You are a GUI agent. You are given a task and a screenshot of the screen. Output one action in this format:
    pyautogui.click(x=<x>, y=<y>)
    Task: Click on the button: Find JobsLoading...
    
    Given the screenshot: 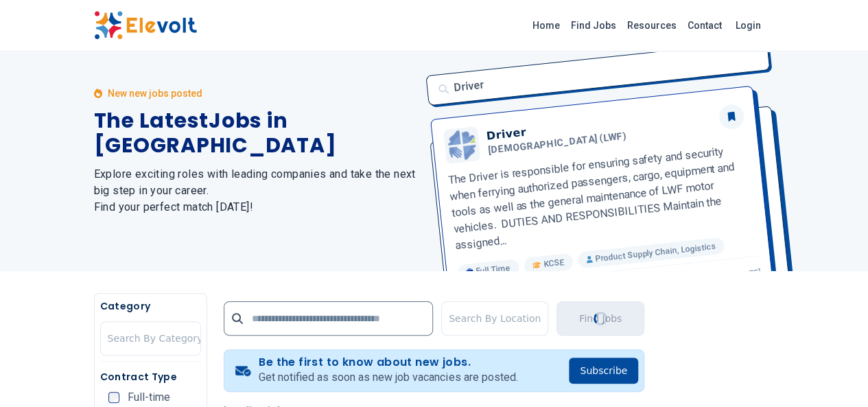 What is the action you would take?
    pyautogui.click(x=600, y=318)
    